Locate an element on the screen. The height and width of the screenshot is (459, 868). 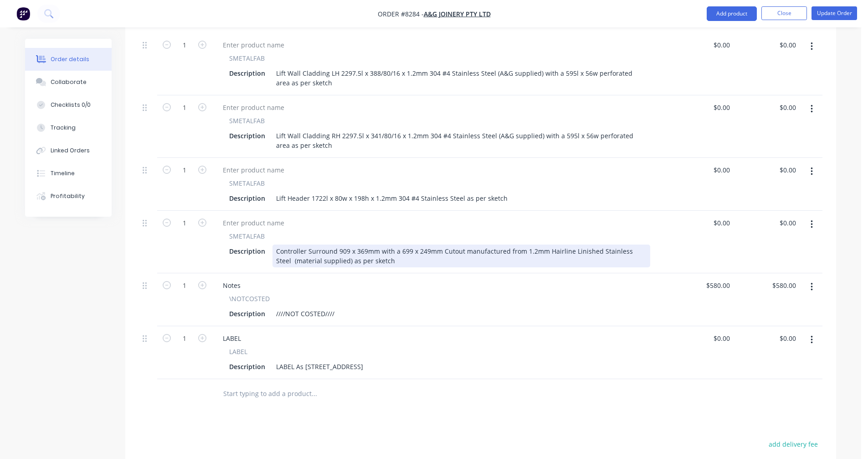
button: Add product is located at coordinates (732, 14).